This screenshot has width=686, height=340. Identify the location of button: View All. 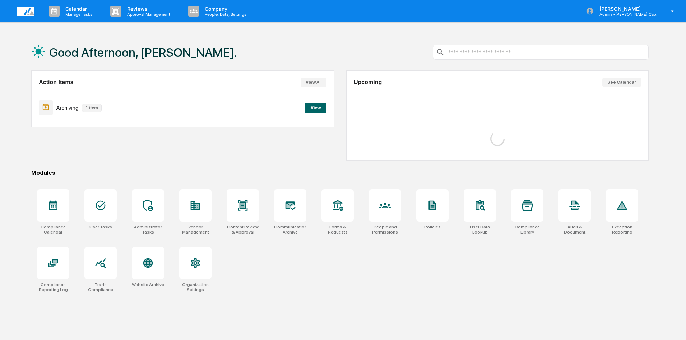
(314, 82).